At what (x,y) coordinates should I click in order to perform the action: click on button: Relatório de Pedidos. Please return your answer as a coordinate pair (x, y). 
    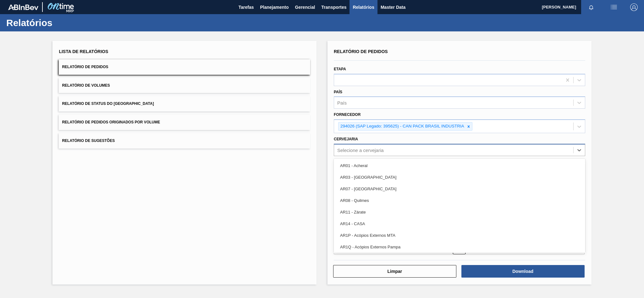
    Looking at the image, I should click on (184, 67).